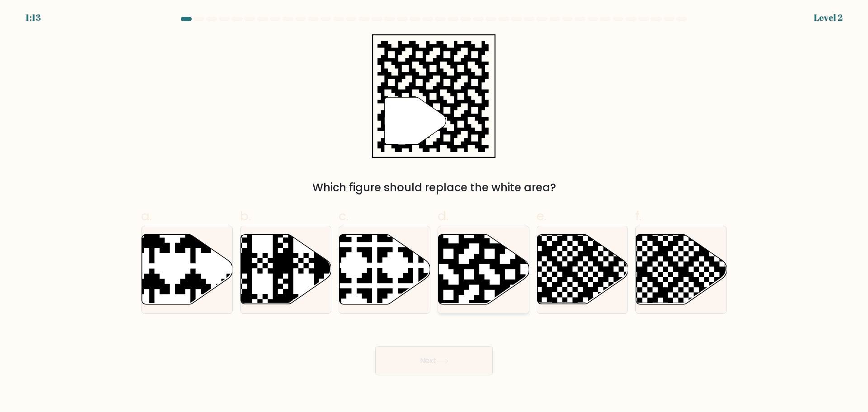 This screenshot has height=412, width=868. Describe the element at coordinates (542, 216) in the screenshot. I see `span: e.` at that location.